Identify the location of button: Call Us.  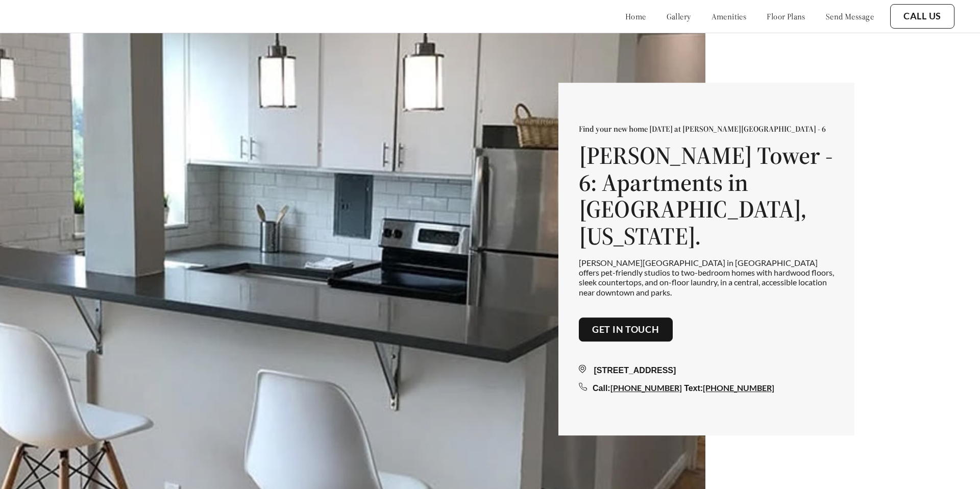
(922, 16).